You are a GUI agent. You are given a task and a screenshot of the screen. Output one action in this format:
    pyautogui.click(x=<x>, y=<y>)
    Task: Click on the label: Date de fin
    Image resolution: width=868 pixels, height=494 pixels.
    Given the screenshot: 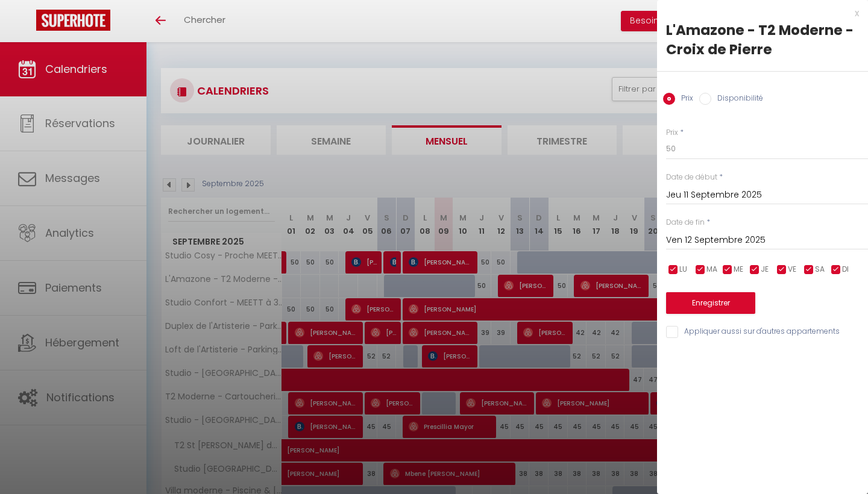 What is the action you would take?
    pyautogui.click(x=686, y=223)
    